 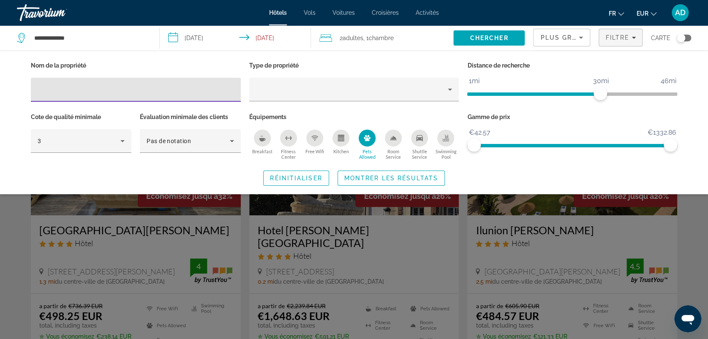 I want to click on button: Change language, so click(x=617, y=13).